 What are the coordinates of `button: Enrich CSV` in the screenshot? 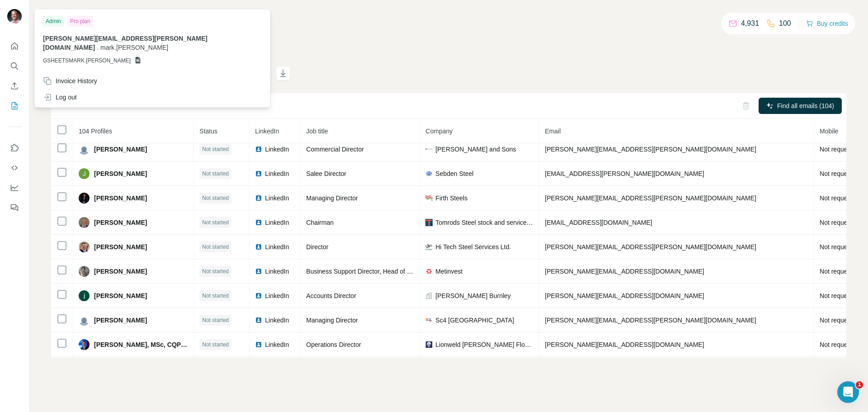 It's located at (15, 86).